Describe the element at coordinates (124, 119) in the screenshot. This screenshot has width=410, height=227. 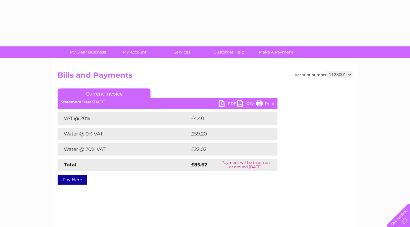
I see `td: VAT @ 20%` at that location.